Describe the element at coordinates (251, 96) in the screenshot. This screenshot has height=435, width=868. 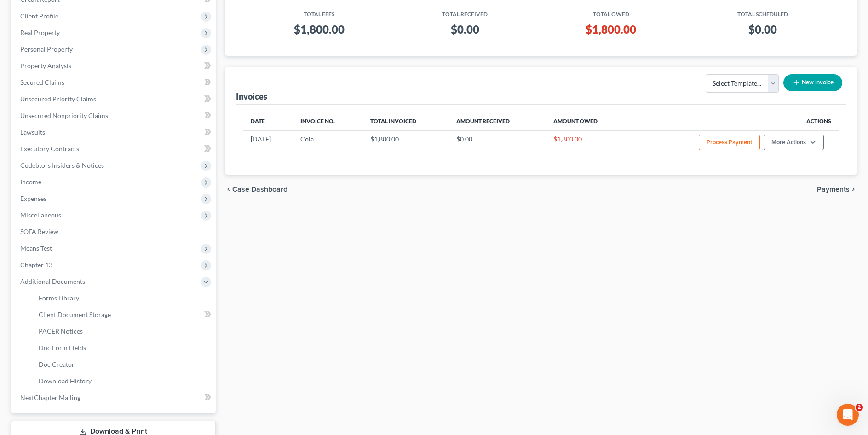
I see `div: Invoices` at that location.